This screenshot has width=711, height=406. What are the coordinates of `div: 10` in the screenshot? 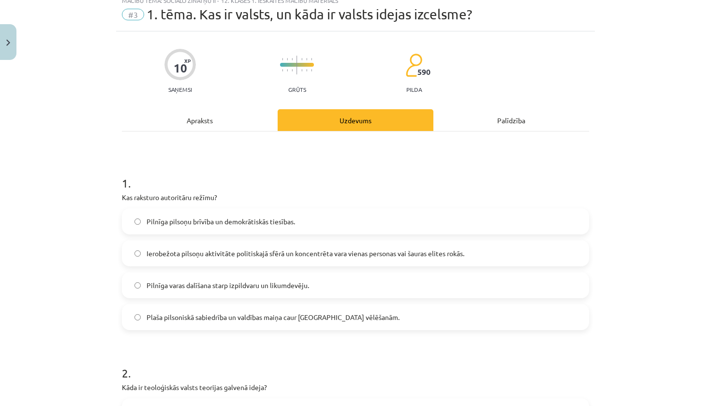 It's located at (180, 68).